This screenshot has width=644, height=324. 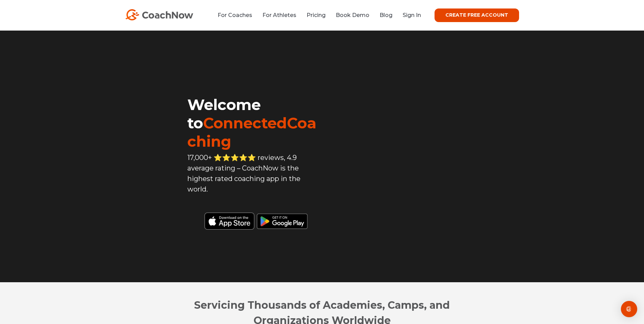 What do you see at coordinates (629, 309) in the screenshot?
I see `div: Open Intercom Messenger` at bounding box center [629, 309].